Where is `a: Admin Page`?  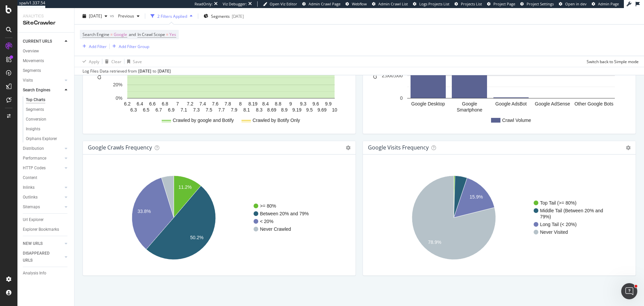
a: Admin Page is located at coordinates (605, 4).